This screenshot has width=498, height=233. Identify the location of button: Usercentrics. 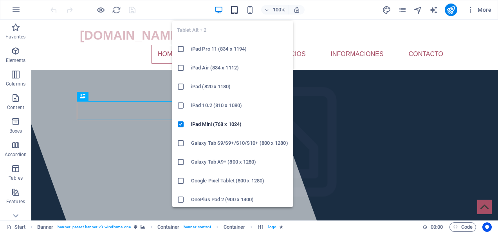
(487, 227).